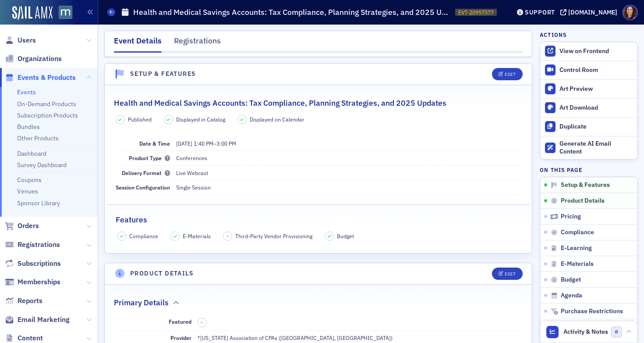  I want to click on span: Agenda, so click(571, 296).